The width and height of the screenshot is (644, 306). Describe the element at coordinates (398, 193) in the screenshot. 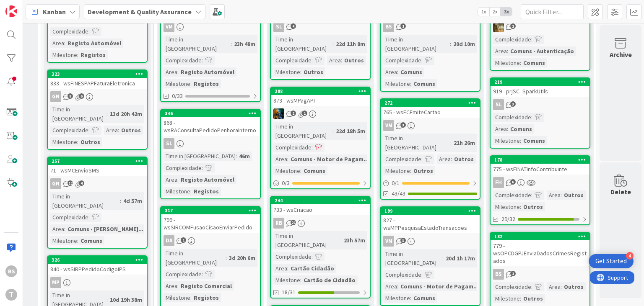

I see `span: 43/43` at that location.